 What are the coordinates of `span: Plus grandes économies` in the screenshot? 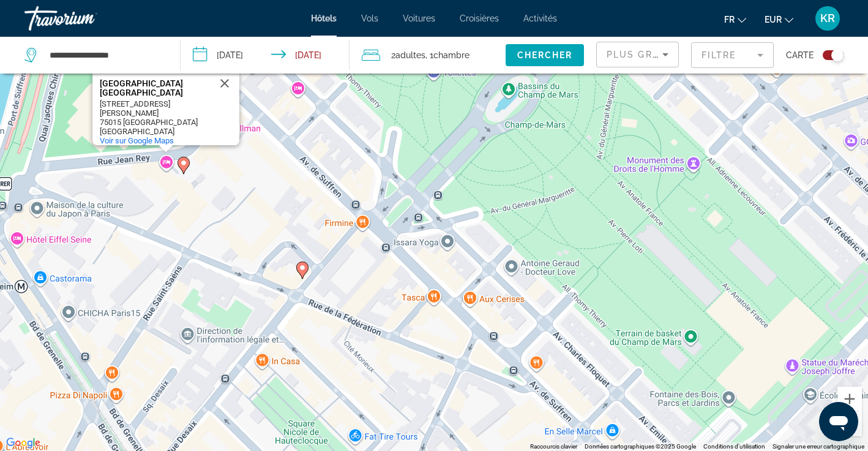 It's located at (680, 55).